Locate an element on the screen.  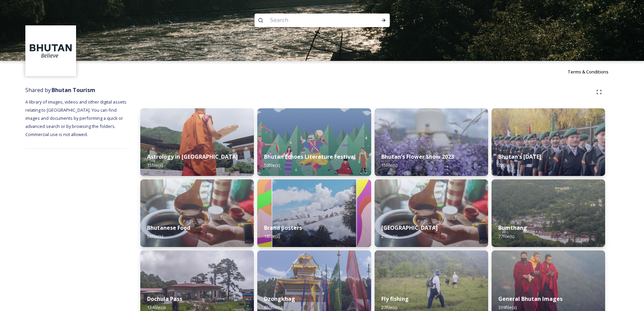
strong: Bhutan Echoes Literature Festival is located at coordinates (309, 157).